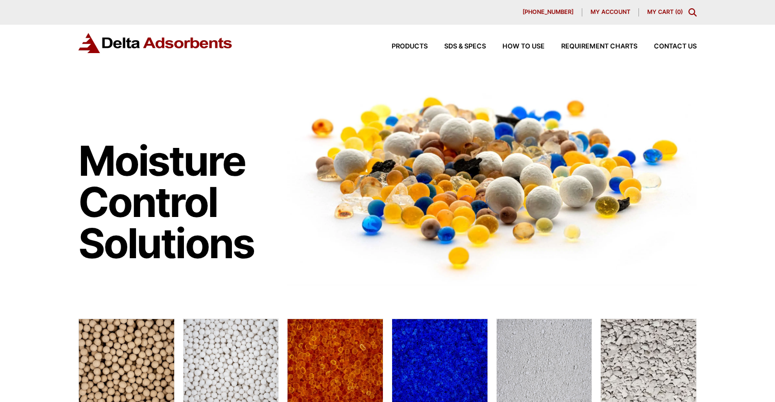 The width and height of the screenshot is (775, 402). I want to click on a: SDS & SPECS, so click(456, 46).